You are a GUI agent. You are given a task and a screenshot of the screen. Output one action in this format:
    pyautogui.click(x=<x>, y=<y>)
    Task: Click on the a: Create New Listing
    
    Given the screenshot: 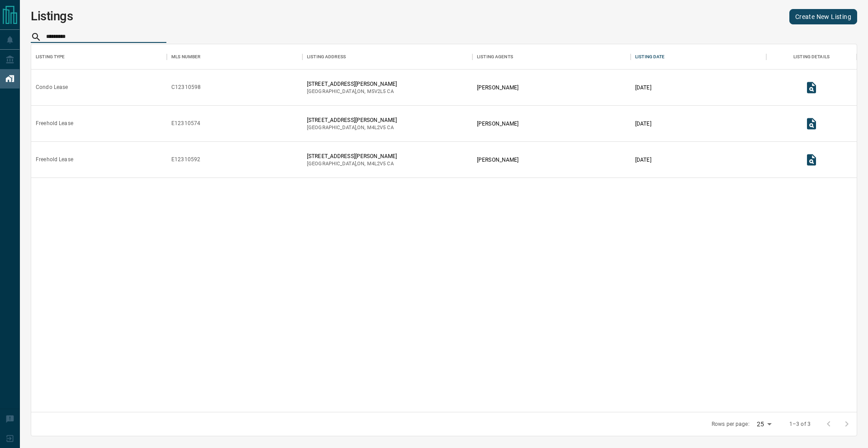 What is the action you would take?
    pyautogui.click(x=823, y=17)
    